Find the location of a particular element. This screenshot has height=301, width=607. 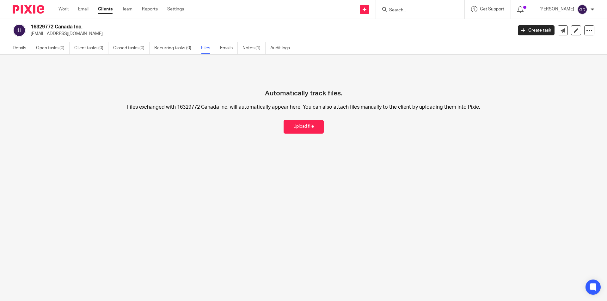

a: Files is located at coordinates (208, 48).